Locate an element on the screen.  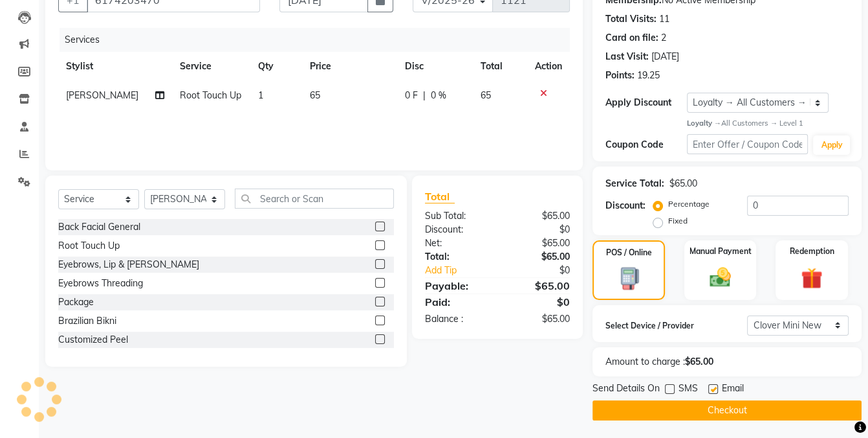
div: Customized Peel is located at coordinates (93, 339).